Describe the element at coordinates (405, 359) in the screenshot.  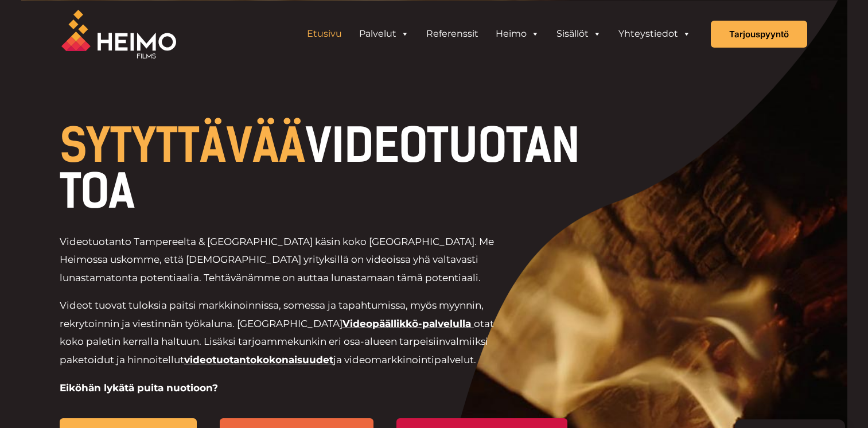
I see `span: ja videomarkkinointipalvelut.` at that location.